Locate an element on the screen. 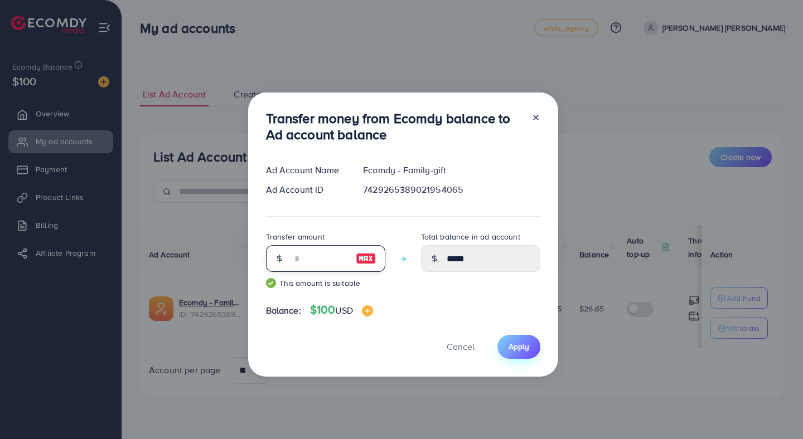  label: Transfer amount is located at coordinates (295, 237).